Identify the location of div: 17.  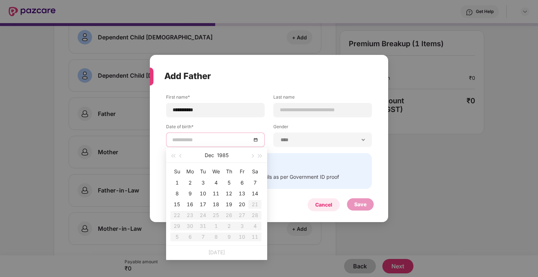
(203, 204).